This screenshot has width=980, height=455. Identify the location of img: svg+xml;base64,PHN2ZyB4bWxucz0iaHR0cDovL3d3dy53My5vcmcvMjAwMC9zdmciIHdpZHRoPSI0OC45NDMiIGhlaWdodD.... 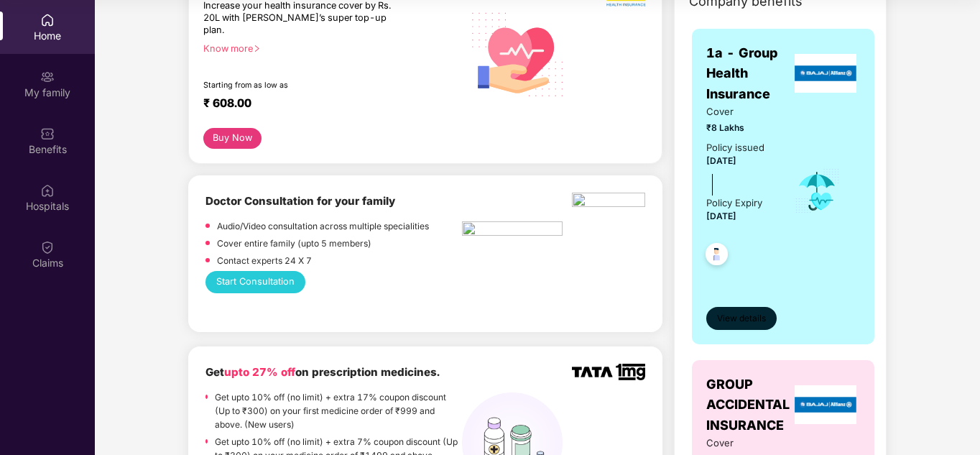
(716, 256).